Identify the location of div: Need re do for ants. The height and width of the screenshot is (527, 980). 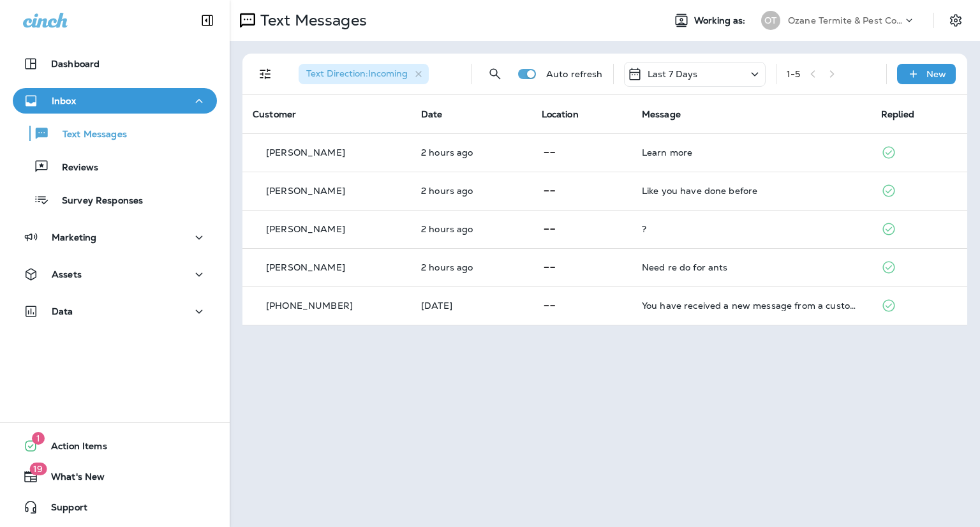
(751, 267).